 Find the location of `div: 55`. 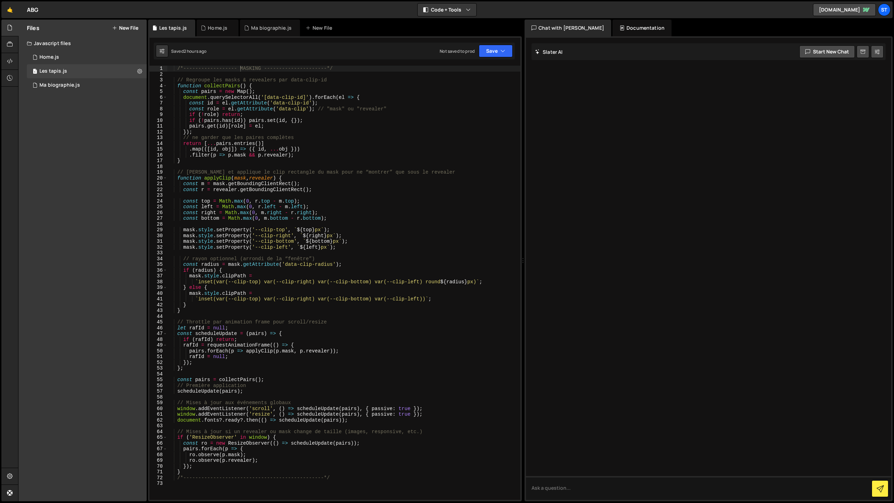

div: 55 is located at coordinates (158, 380).